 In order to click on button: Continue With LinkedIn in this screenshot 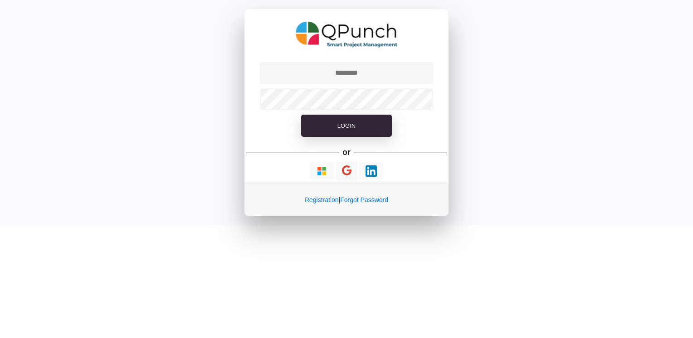, I will do `click(371, 171)`.